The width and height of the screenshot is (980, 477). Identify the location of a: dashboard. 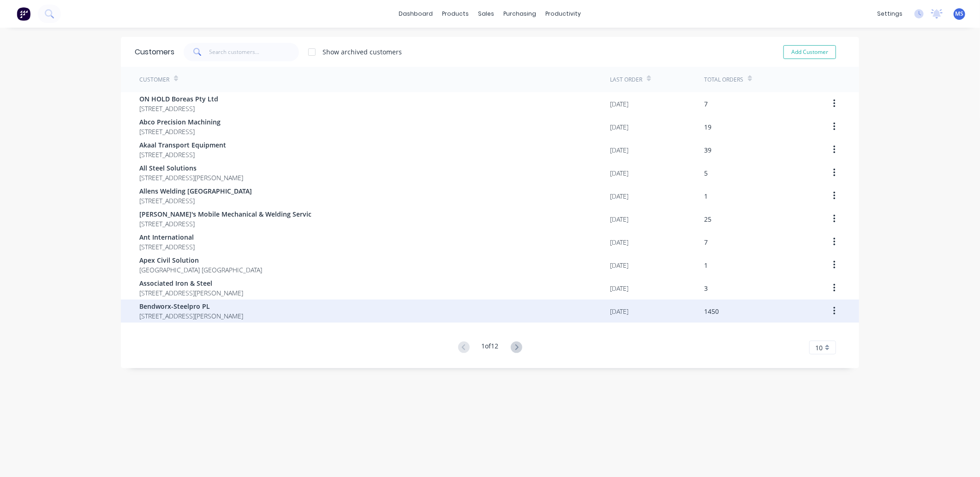
(416, 14).